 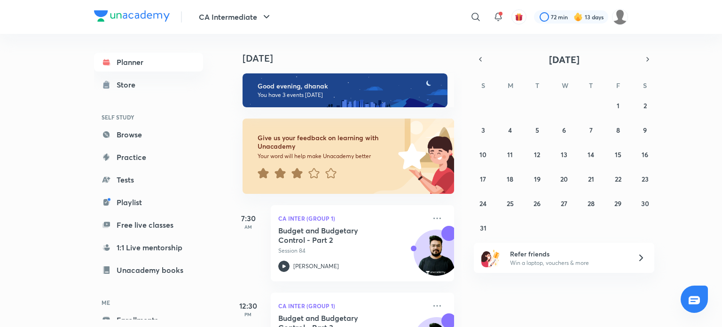 What do you see at coordinates (149, 225) in the screenshot?
I see `a: Free live classes` at bounding box center [149, 225].